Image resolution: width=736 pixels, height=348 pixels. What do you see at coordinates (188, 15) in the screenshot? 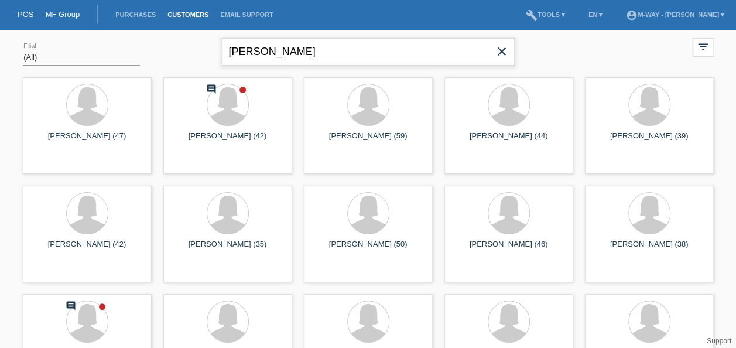
I see `a: Customers` at bounding box center [188, 15].